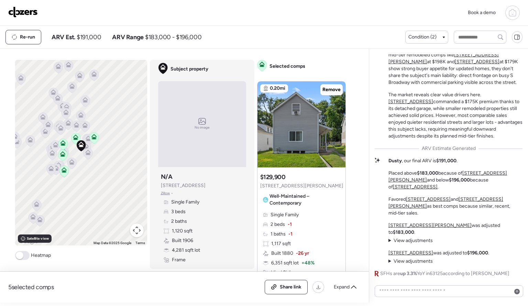  Describe the element at coordinates (41, 255) in the screenshot. I see `span: Heatmap` at that location.